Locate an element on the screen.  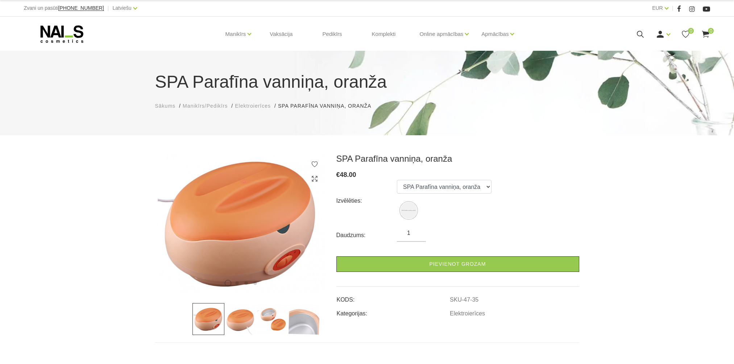
span: 48.00 is located at coordinates (348, 175).